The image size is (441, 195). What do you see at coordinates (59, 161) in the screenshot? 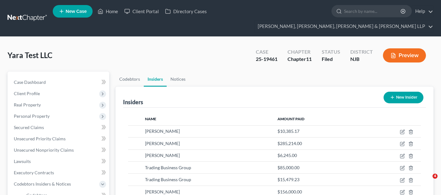
I see `a: Lawsuits` at bounding box center [59, 161].